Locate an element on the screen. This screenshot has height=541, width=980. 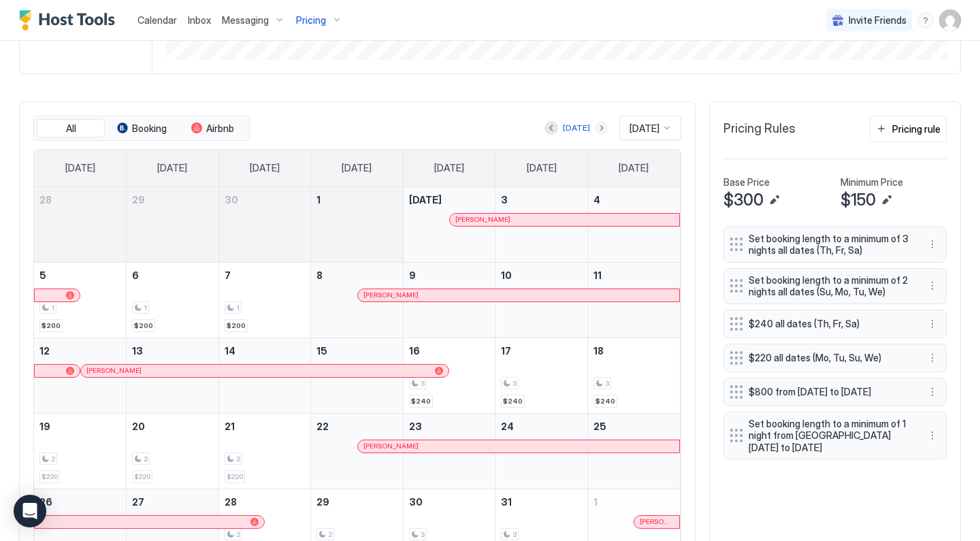
span: $200 is located at coordinates (51, 326).